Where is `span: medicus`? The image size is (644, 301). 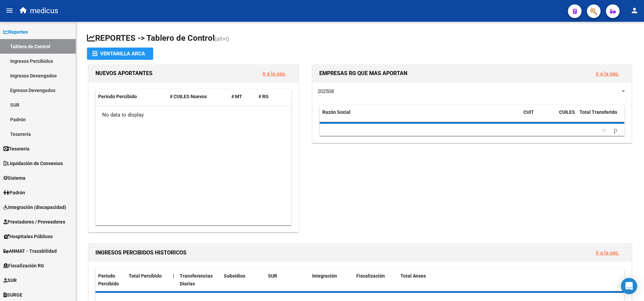 span: medicus is located at coordinates (44, 11).